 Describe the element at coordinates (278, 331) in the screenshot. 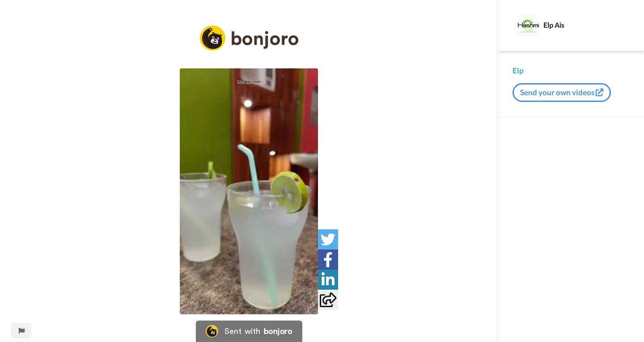

I see `div: bonjoro` at that location.